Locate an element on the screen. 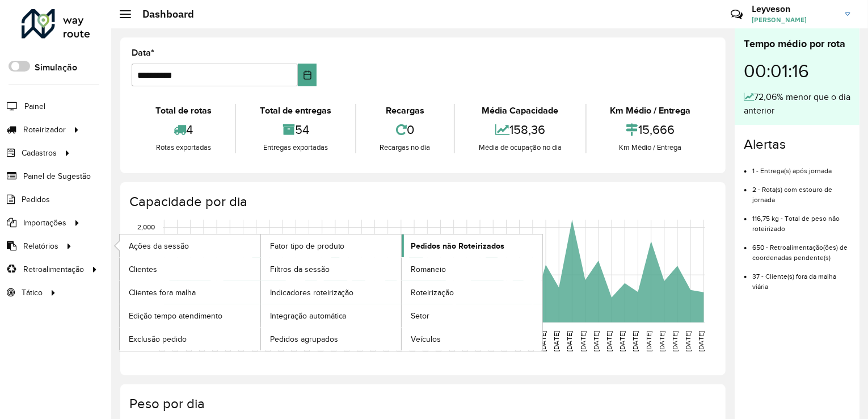 This screenshot has width=868, height=419. span: Edição tempo atendimento is located at coordinates (175, 316).